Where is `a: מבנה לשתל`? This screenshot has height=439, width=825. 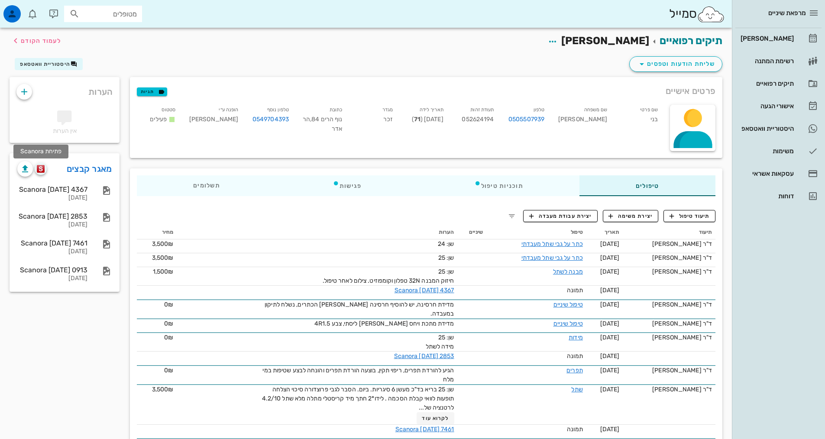
a: מבנה לשתל is located at coordinates (568, 272).